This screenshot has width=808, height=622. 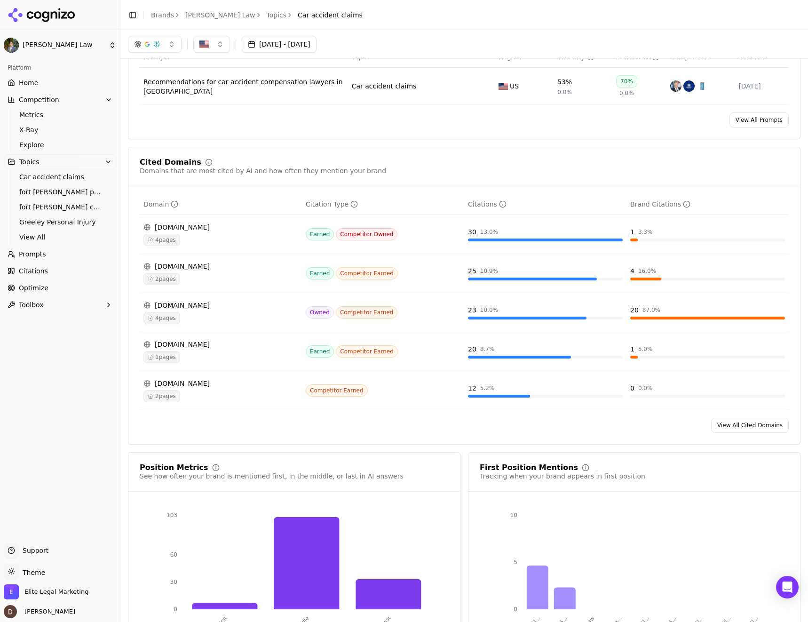 What do you see at coordinates (221, 204) in the screenshot?
I see `th: domain` at bounding box center [221, 204].